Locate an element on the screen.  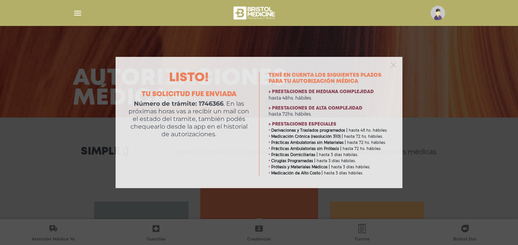
b: Número de trámite: 1746366 is located at coordinates (178, 103).